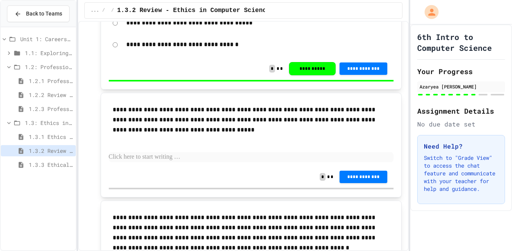 The width and height of the screenshot is (512, 251). I want to click on span: 1.2.2 Review - Professional Communication, so click(50, 95).